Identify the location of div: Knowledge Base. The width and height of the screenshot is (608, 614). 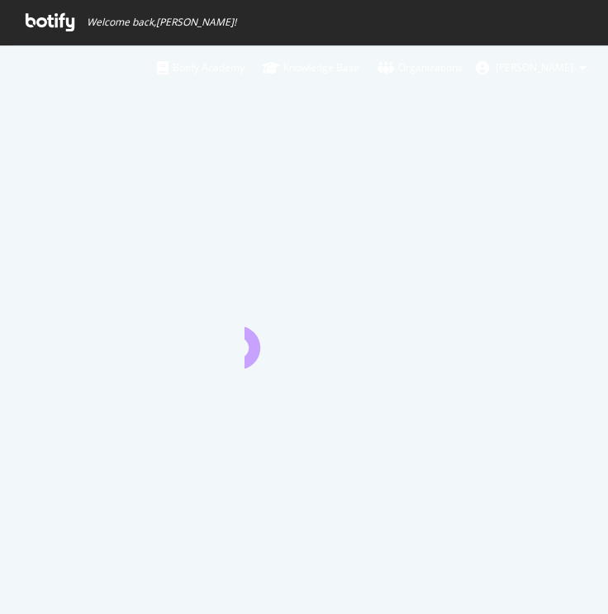
(311, 68).